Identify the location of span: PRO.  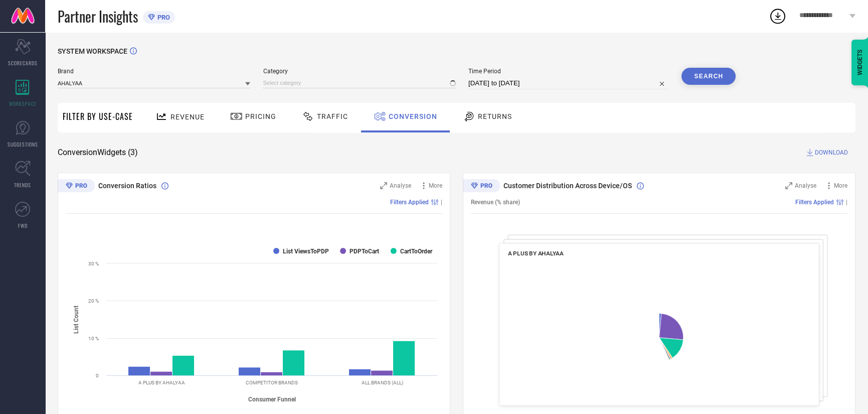
(162, 17).